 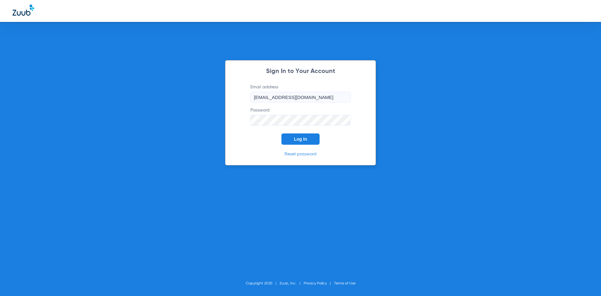 What do you see at coordinates (263, 283) in the screenshot?
I see `li: Copyright 2025` at bounding box center [263, 283].